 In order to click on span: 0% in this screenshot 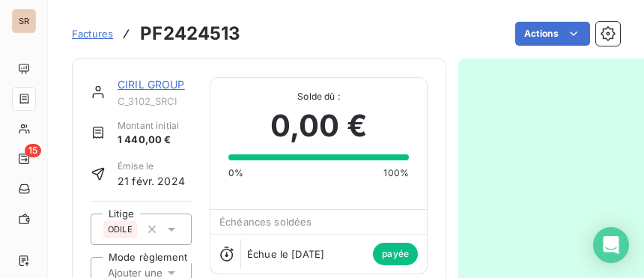, I will do `click(236, 173)`.